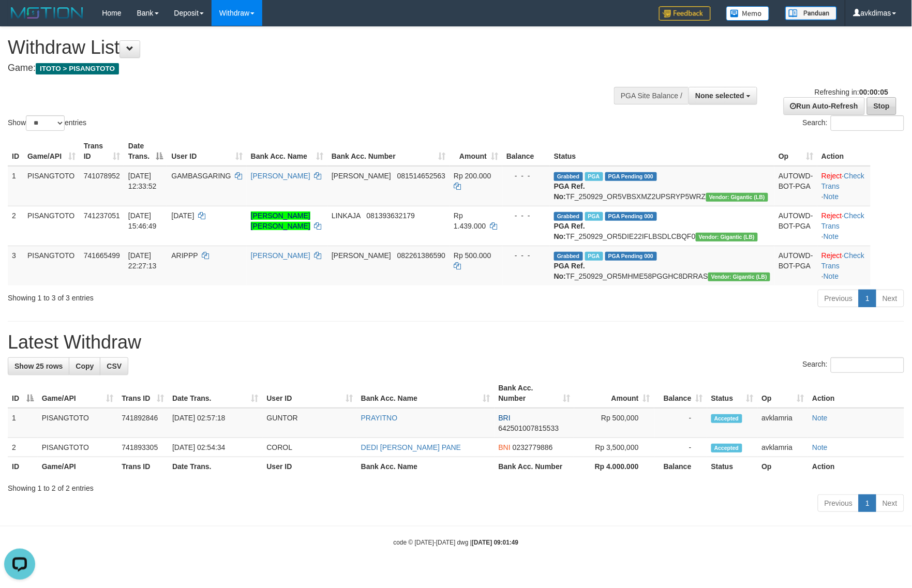 The image size is (912, 588). Describe the element at coordinates (529, 428) in the screenshot. I see `span: Copy 642501007815533 to clipboard` at that location.